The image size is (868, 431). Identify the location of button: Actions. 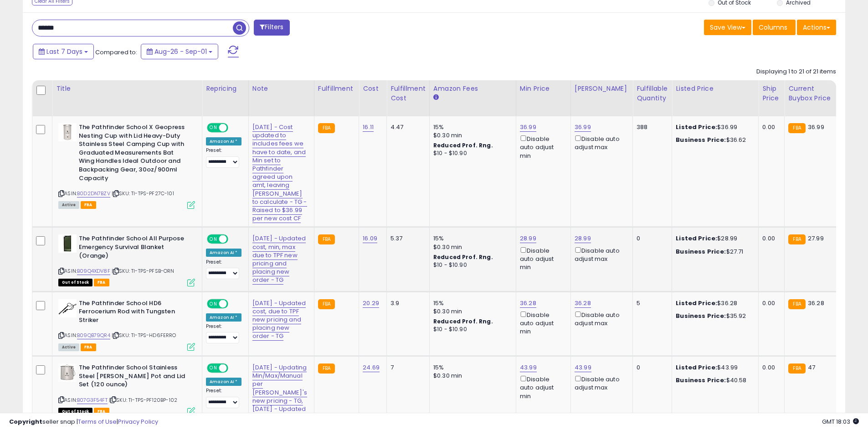
(817, 28).